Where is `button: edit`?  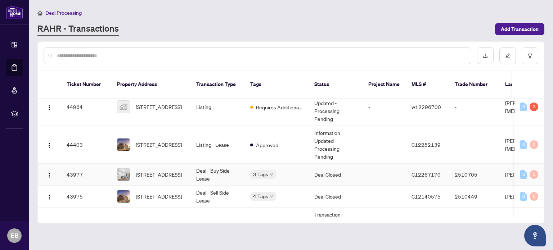
button: edit is located at coordinates (508, 56).